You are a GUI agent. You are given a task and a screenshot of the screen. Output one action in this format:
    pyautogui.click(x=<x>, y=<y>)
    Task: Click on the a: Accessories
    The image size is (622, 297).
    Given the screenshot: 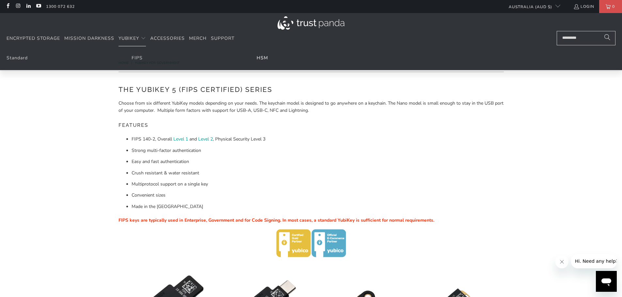 What is the action you would take?
    pyautogui.click(x=167, y=39)
    